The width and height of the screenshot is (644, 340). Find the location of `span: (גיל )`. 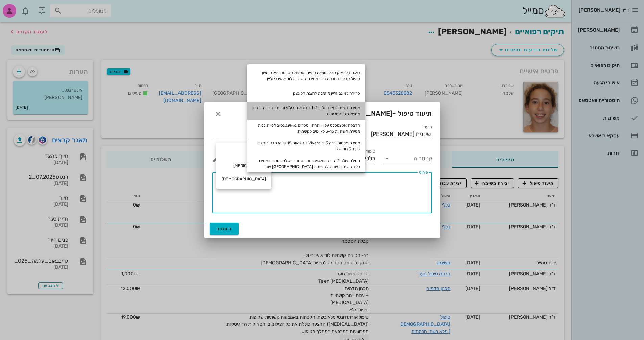

span: (גיל ) is located at coordinates (322, 113).